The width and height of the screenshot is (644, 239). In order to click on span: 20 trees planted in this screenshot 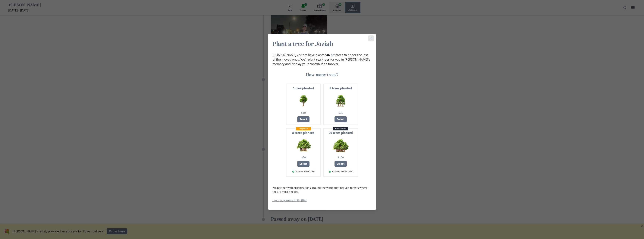, I will do `click(341, 133)`.